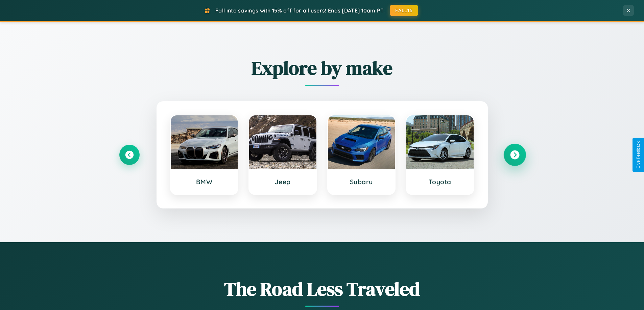 This screenshot has width=644, height=310. Describe the element at coordinates (282, 182) in the screenshot. I see `h3: Jeep` at that location.